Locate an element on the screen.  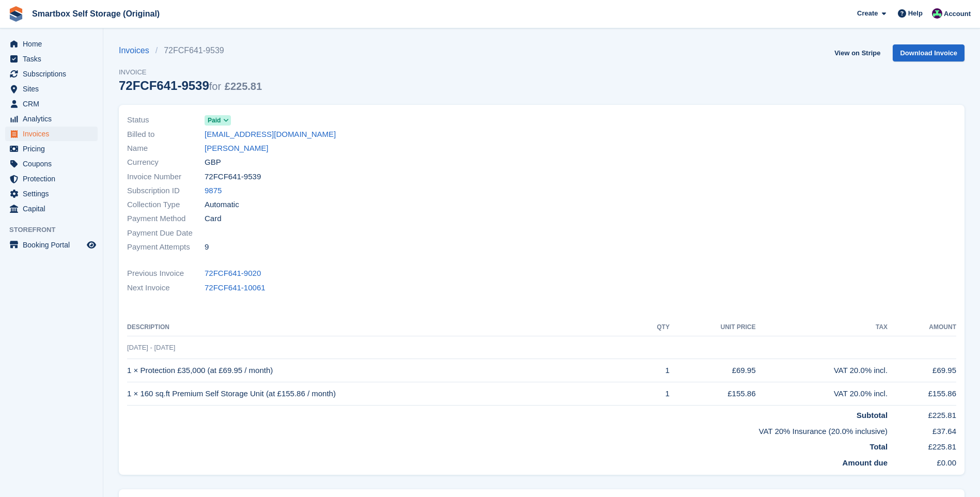
span: Invoice Number is located at coordinates (166, 176).